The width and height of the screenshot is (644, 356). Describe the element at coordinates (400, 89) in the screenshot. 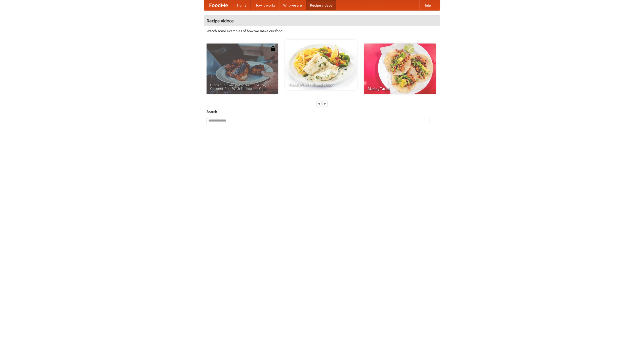

I see `span: Making Tacos` at that location.